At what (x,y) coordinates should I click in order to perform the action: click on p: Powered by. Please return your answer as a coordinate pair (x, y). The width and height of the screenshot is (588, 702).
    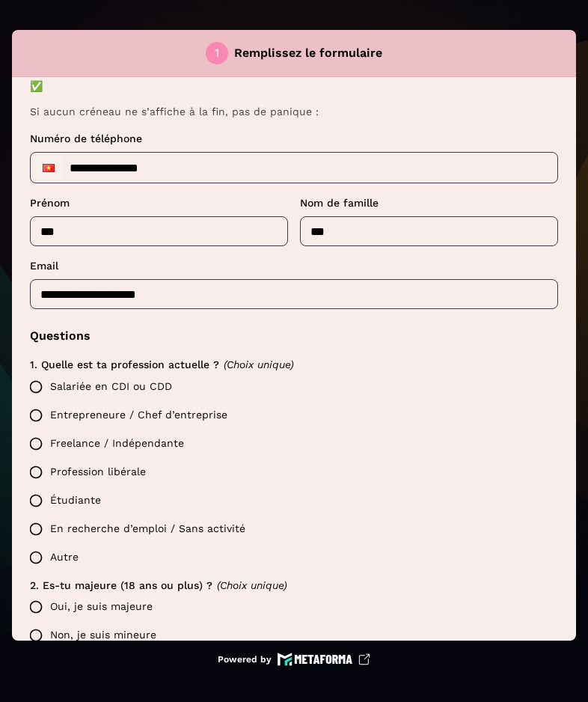
    Looking at the image, I should click on (245, 660).